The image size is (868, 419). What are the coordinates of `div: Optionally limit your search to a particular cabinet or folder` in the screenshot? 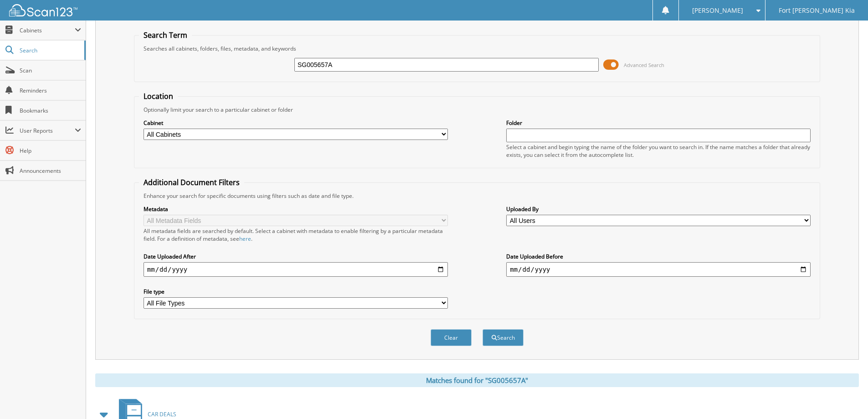 It's located at (477, 110).